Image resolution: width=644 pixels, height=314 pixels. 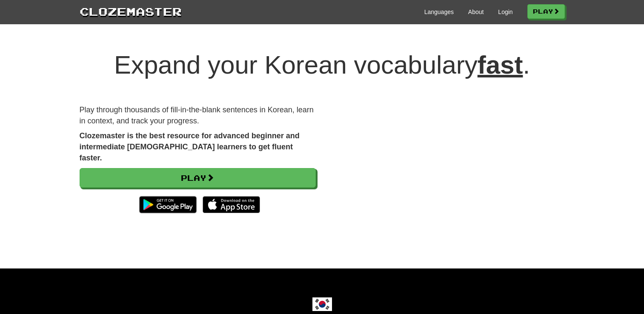 What do you see at coordinates (476, 12) in the screenshot?
I see `a: About` at bounding box center [476, 12].